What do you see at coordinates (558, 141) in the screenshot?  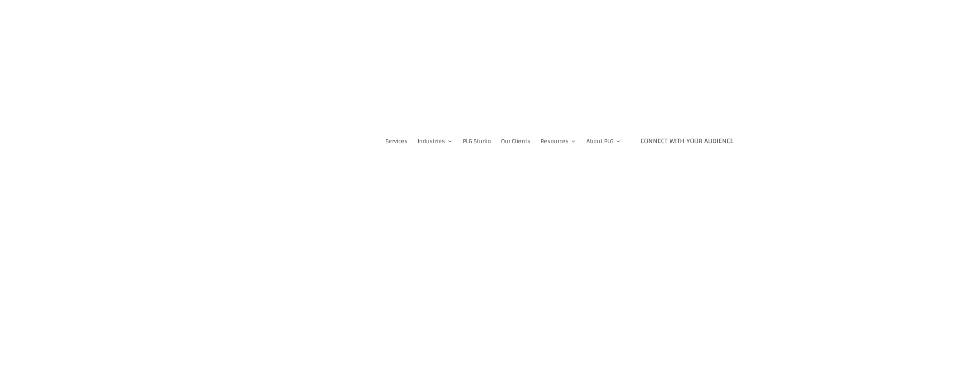 I see `a: Resources` at bounding box center [558, 141].